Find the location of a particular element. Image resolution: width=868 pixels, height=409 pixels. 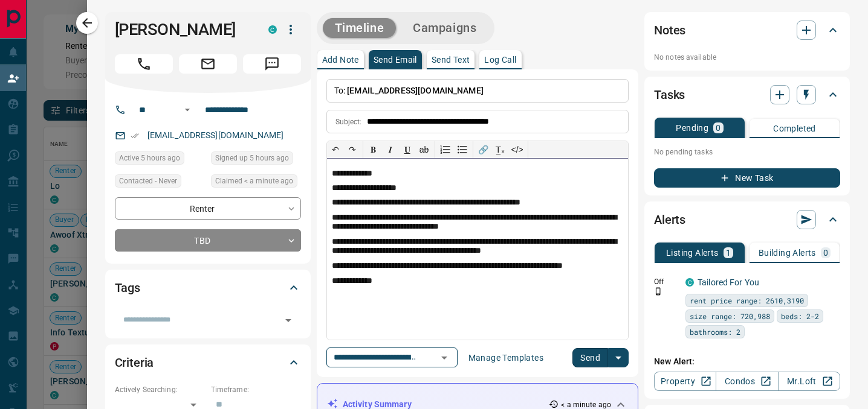

a: Tailored For You is located at coordinates (728, 282).